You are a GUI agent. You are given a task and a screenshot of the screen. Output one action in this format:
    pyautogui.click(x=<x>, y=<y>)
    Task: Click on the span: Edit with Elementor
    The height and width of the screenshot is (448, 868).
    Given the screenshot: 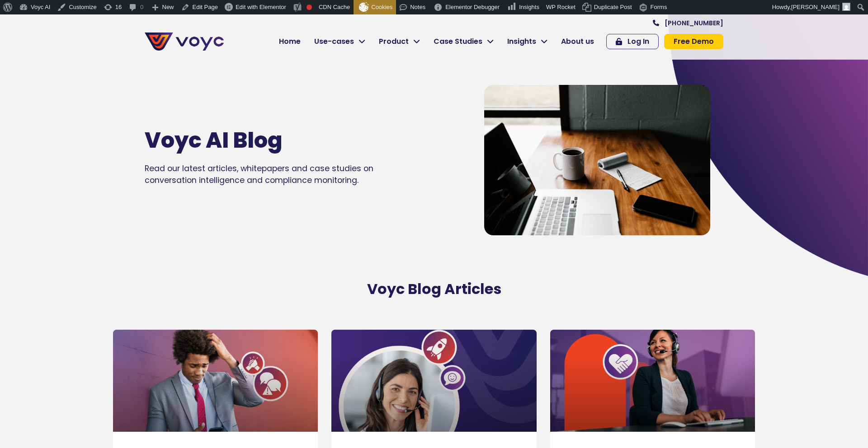 What is the action you would take?
    pyautogui.click(x=261, y=7)
    